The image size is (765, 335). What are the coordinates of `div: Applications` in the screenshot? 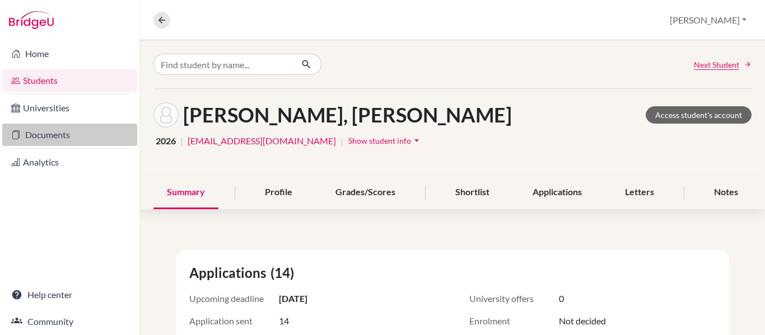 It's located at (557, 193).